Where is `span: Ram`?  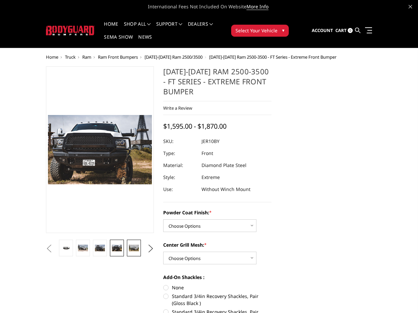 span: Ram is located at coordinates (87, 57).